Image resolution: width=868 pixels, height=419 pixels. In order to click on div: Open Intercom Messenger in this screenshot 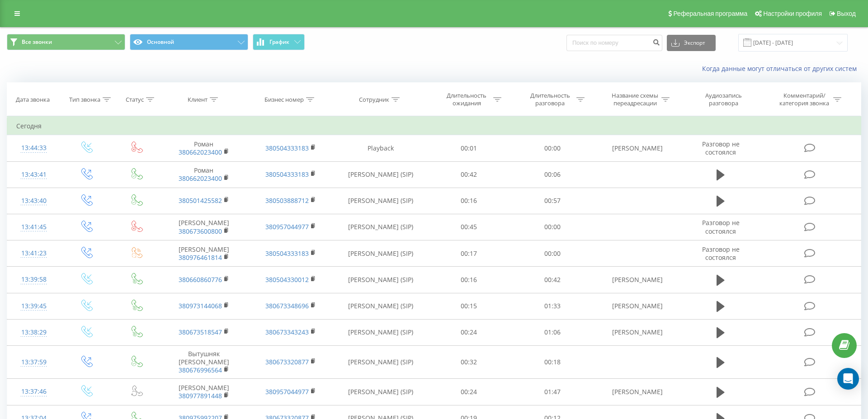, I will do `click(849, 379)`.